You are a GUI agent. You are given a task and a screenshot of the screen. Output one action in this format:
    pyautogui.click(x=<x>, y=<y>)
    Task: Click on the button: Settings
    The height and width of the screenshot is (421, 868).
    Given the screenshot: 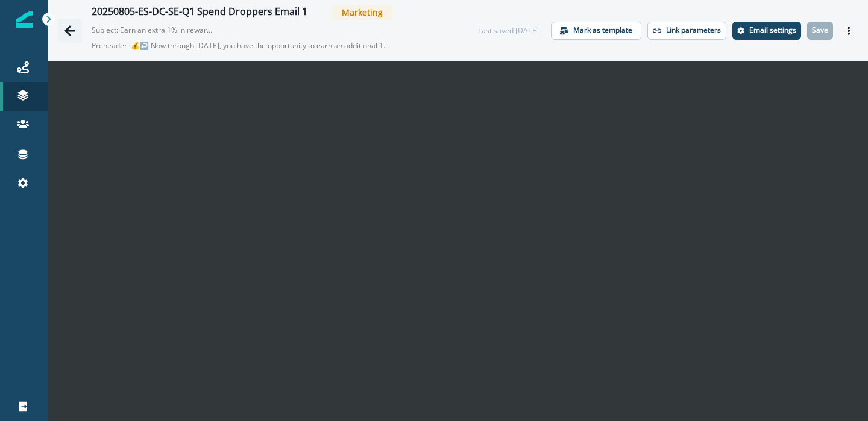 What is the action you would take?
    pyautogui.click(x=766, y=31)
    